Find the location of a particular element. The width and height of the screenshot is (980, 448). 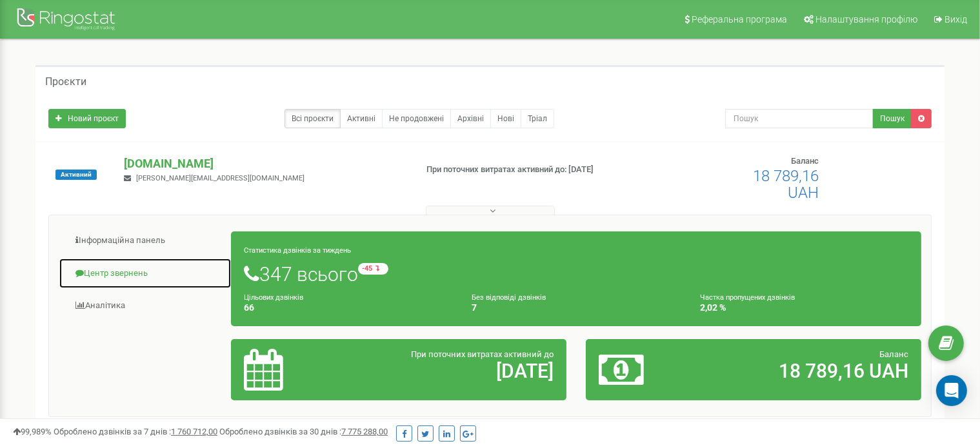

small: Без відповіді дзвінків is located at coordinates (509, 297).